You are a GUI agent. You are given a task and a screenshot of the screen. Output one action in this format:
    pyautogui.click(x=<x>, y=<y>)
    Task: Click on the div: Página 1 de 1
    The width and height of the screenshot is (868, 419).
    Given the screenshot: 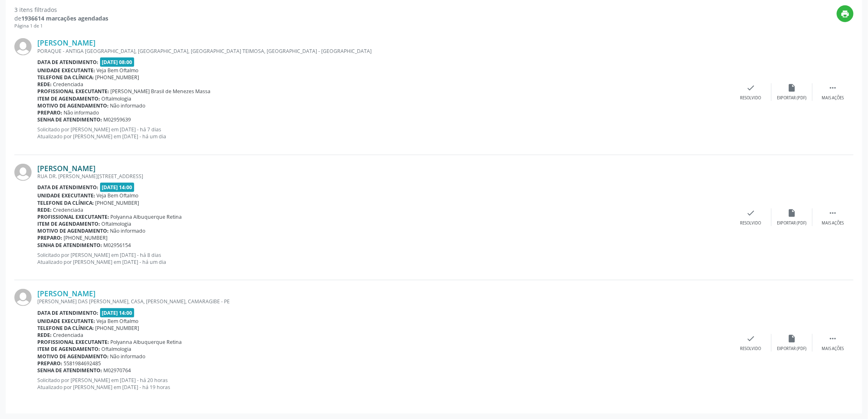 What is the action you would take?
    pyautogui.click(x=61, y=26)
    